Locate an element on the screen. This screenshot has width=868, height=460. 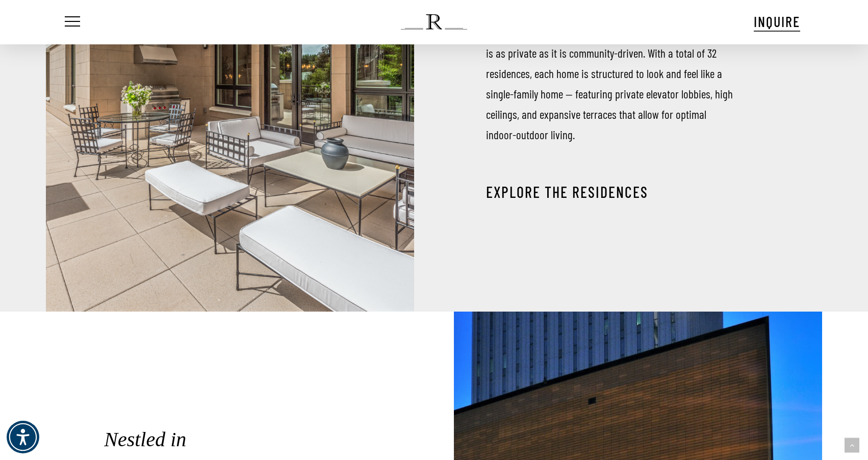
a: Navigation Menu is located at coordinates (71, 22).